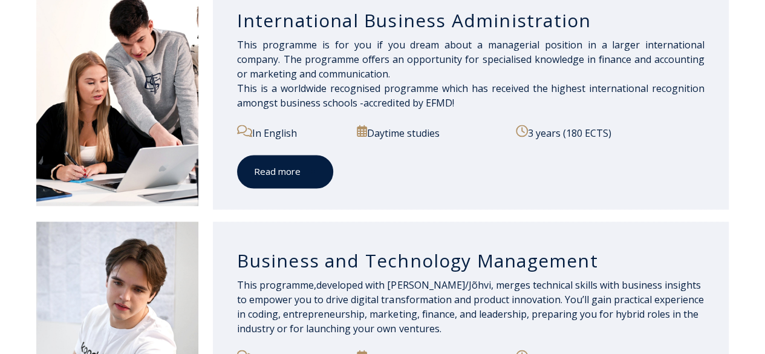 The image size is (765, 354). Describe the element at coordinates (431, 132) in the screenshot. I see `p: Daytime studies` at that location.